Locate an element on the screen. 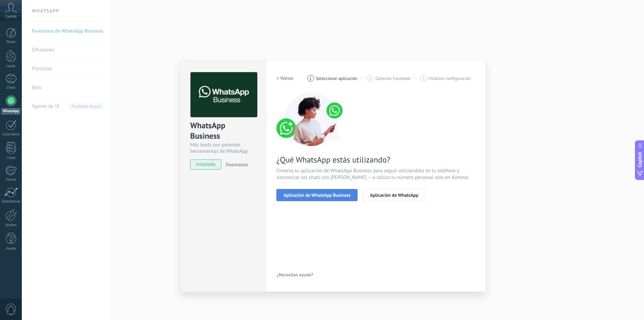 The width and height of the screenshot is (644, 320). button: ¿Necesitas ayuda? is located at coordinates (295, 275).